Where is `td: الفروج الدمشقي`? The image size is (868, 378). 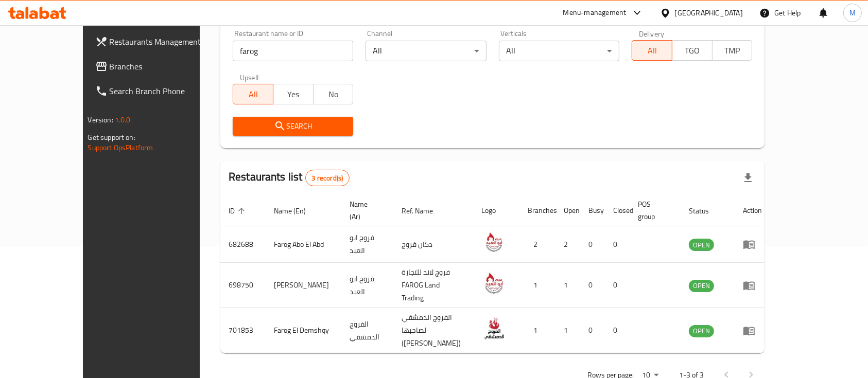 td: الفروج الدمشقي is located at coordinates (367, 331).